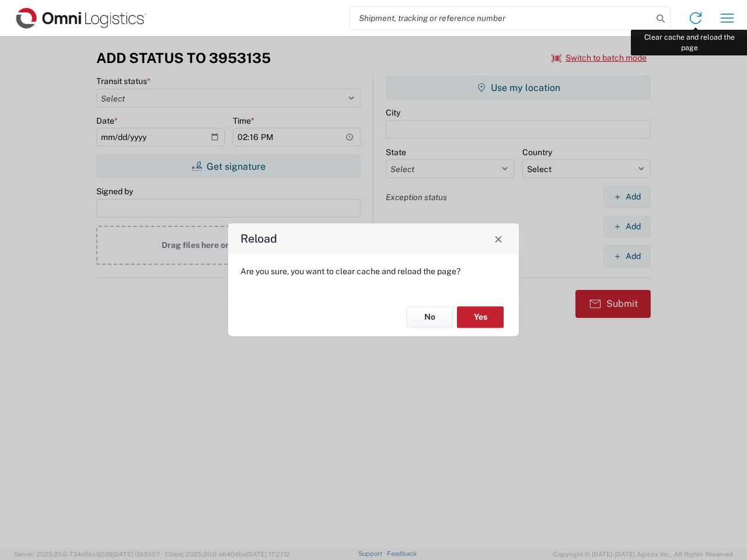 This screenshot has width=747, height=560. What do you see at coordinates (374, 272) in the screenshot?
I see `p: Are you sure, you want to clear cache and reload the page?` at bounding box center [374, 272].